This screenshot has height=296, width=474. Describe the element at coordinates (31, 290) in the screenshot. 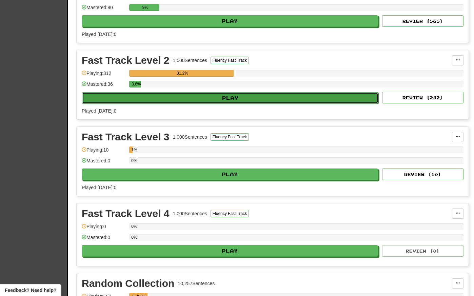

I see `span: Open feedback widget` at that location.